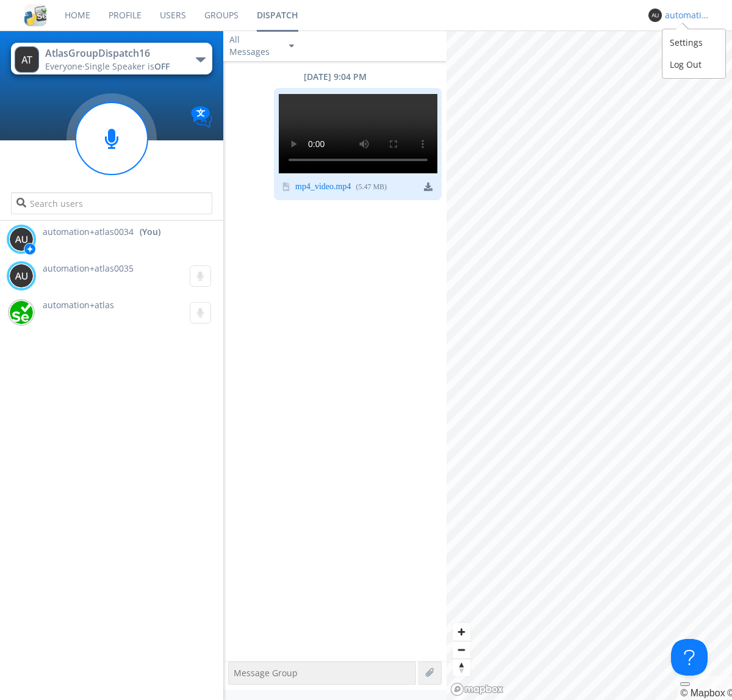  What do you see at coordinates (461, 650) in the screenshot?
I see `span: Zoom out` at bounding box center [461, 650].